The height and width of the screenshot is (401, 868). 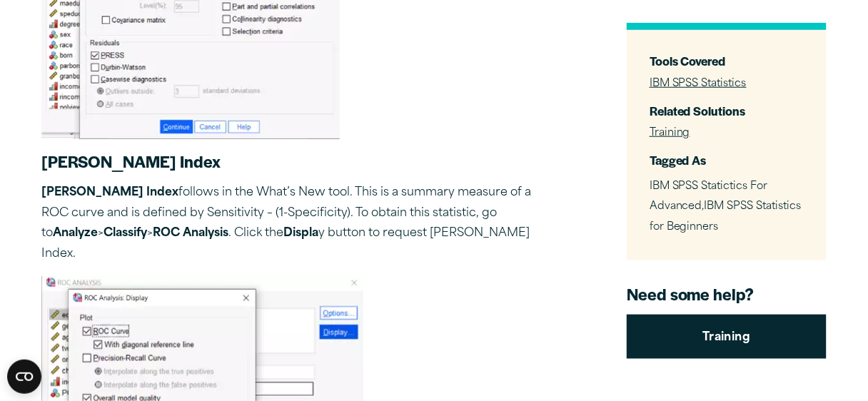 What do you see at coordinates (291, 223) in the screenshot?
I see `p: follows in the What’s New tool. This is a summary measure of a ROC curve and is defined by Sensit...` at bounding box center [291, 223].